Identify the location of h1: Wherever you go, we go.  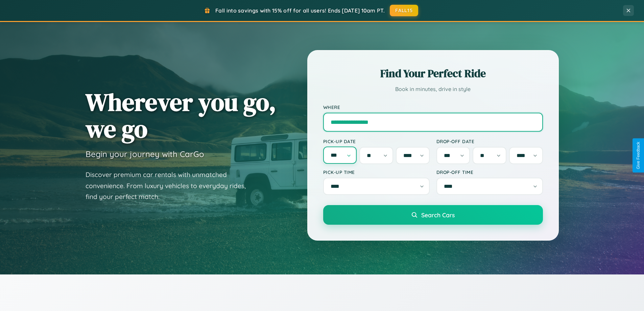
(181, 115).